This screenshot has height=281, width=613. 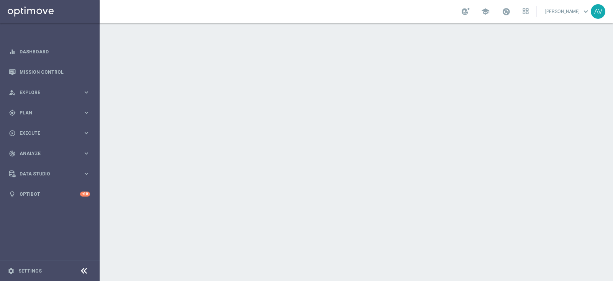 What do you see at coordinates (46, 133) in the screenshot?
I see `div: Execute` at bounding box center [46, 133].